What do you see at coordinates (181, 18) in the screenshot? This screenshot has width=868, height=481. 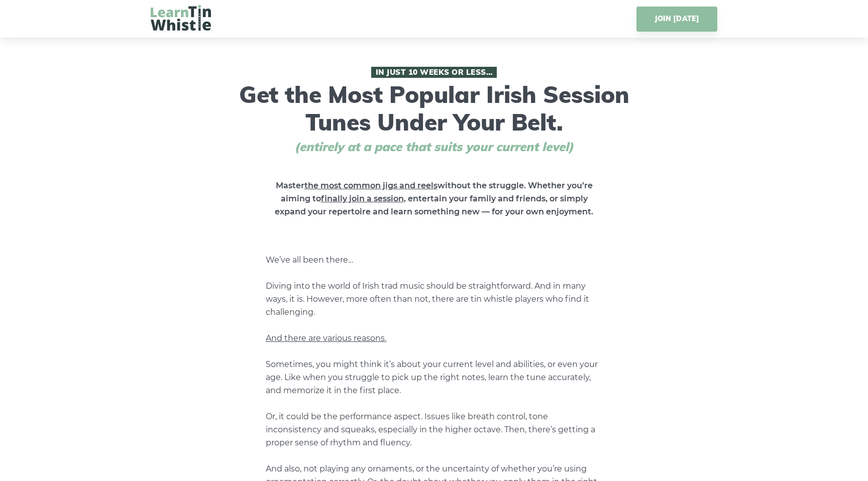 I see `img: LearnTinWhistle.com` at bounding box center [181, 18].